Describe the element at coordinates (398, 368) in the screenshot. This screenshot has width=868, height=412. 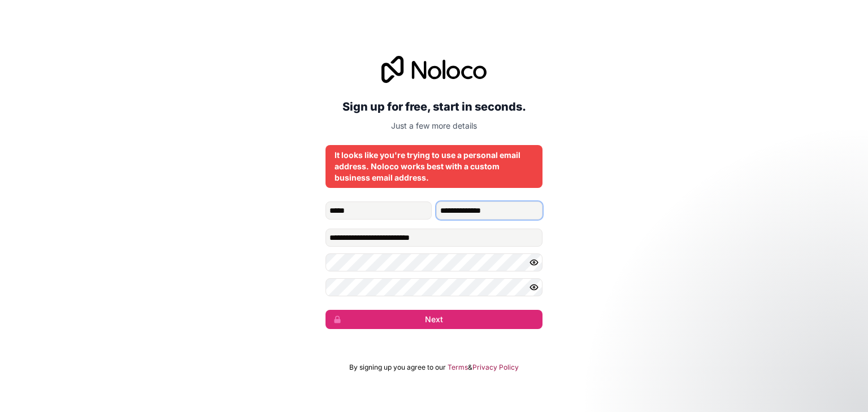
I see `span: By signing up you agree to our` at that location.